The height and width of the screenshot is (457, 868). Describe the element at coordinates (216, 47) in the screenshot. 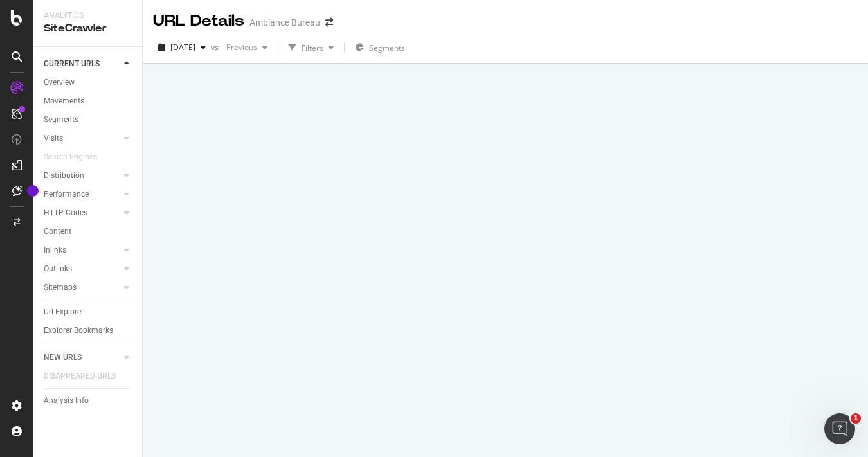

I see `span: vs` at that location.